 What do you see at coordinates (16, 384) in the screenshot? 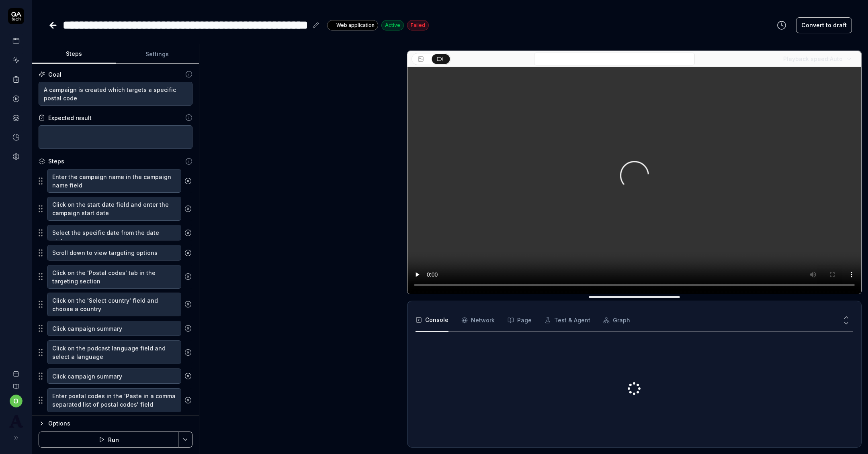
I see `a: Documentation` at bounding box center [16, 384].